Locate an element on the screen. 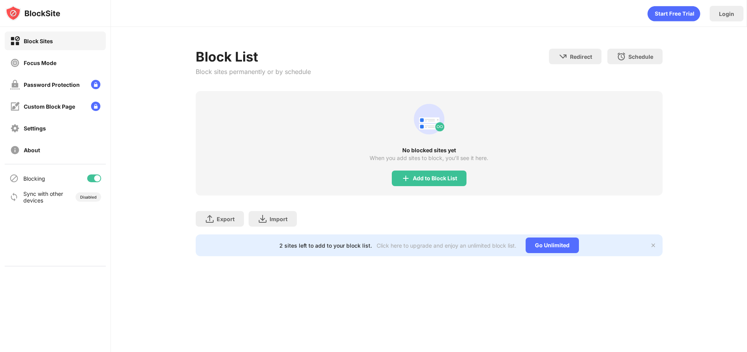  div: Add to Block List is located at coordinates (435, 178).